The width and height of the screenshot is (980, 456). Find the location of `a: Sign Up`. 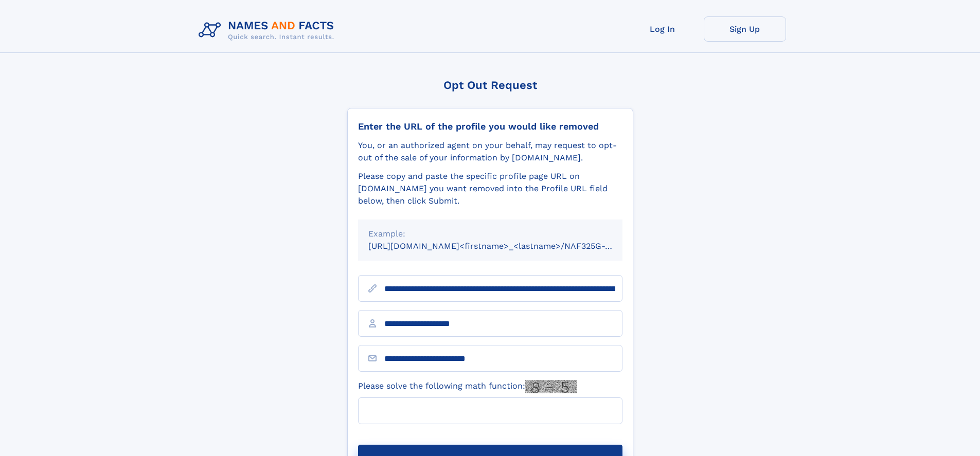

a: Sign Up is located at coordinates (745, 29).